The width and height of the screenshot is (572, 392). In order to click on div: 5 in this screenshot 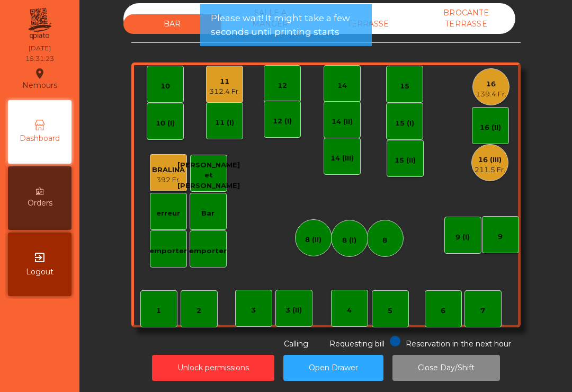, I will do `click(390, 311)`.